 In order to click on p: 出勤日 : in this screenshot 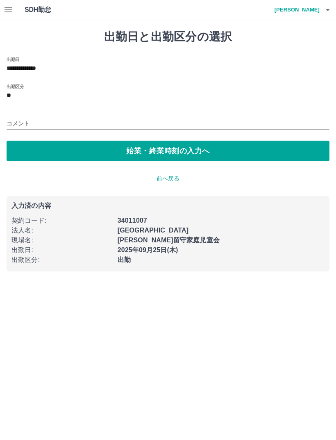, I will do `click(62, 250)`.